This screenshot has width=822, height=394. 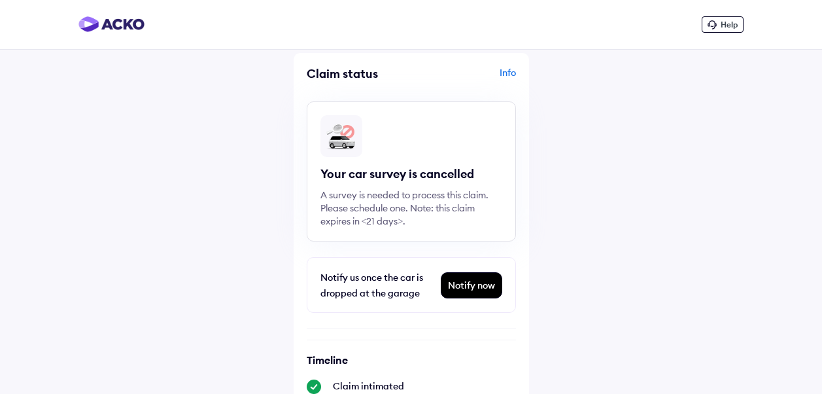 What do you see at coordinates (424, 386) in the screenshot?
I see `div: Claim intimated` at bounding box center [424, 386].